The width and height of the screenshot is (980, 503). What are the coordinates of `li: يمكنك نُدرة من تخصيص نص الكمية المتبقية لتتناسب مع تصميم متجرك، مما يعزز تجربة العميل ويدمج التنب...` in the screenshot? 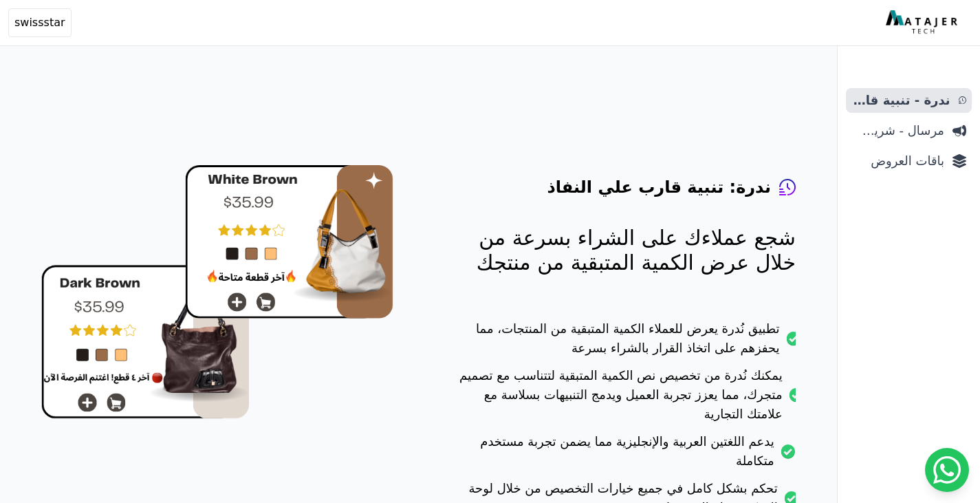 It's located at (622, 399).